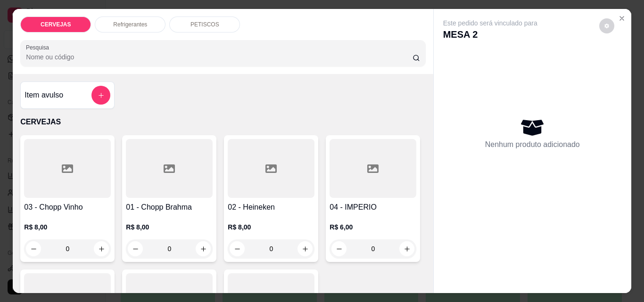 Image resolution: width=644 pixels, height=302 pixels. What do you see at coordinates (490, 34) in the screenshot?
I see `p: MESA 2` at bounding box center [490, 34].